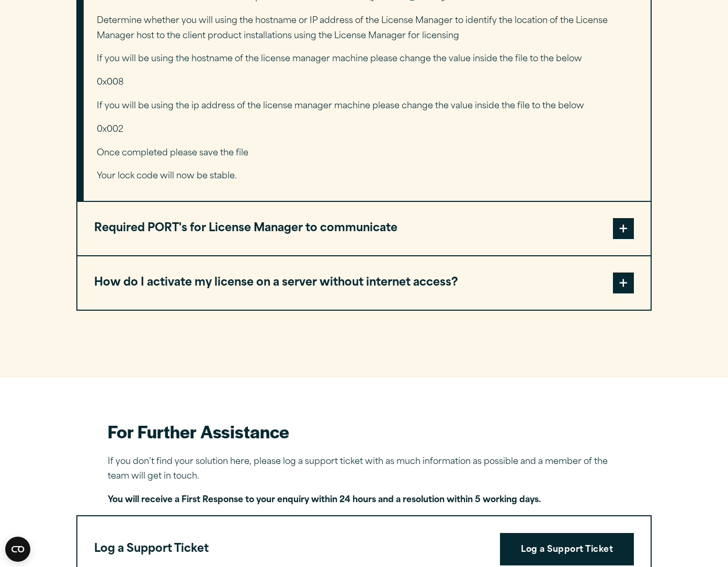 The height and width of the screenshot is (567, 728). I want to click on p: 0x008, so click(367, 82).